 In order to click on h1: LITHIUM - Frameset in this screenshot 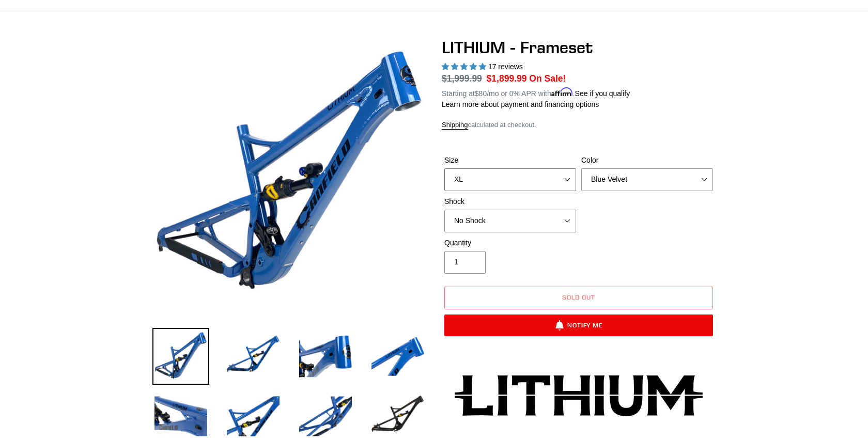, I will do `click(579, 47)`.